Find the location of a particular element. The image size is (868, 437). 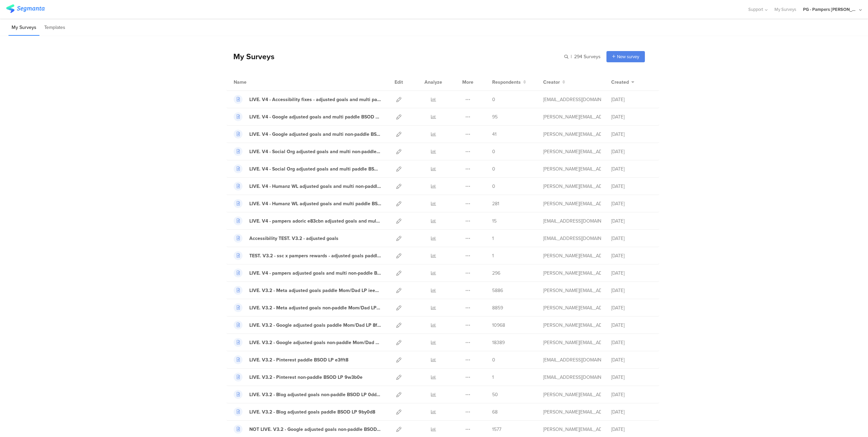

div: LIVE. V3.2 - Google adjusted goals non-paddle Mom/Dad LP 42vc37 is located at coordinates (315, 343).